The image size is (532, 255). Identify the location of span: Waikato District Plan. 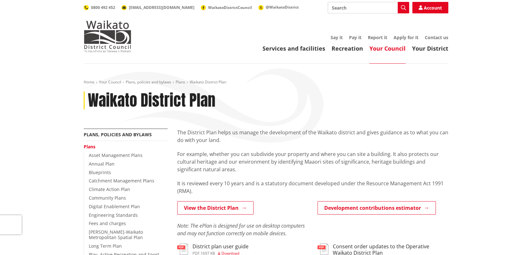
(208, 82).